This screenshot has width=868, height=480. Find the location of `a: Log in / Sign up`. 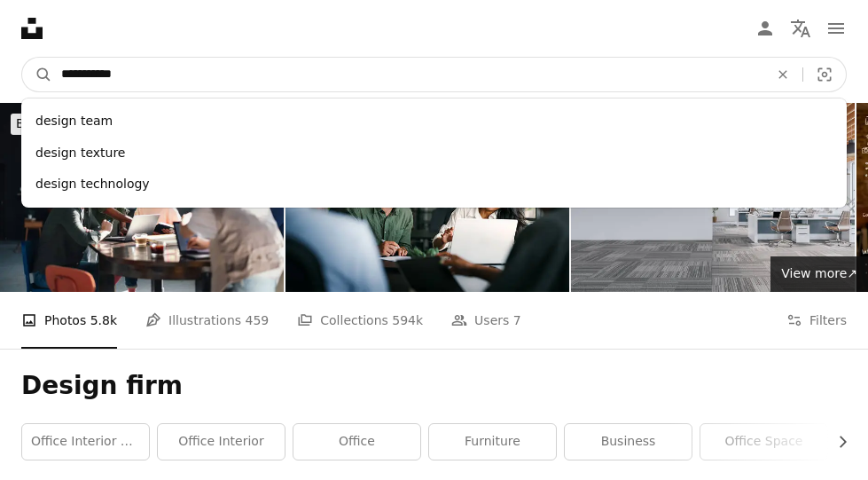

a: Log in / Sign up is located at coordinates (765, 28).